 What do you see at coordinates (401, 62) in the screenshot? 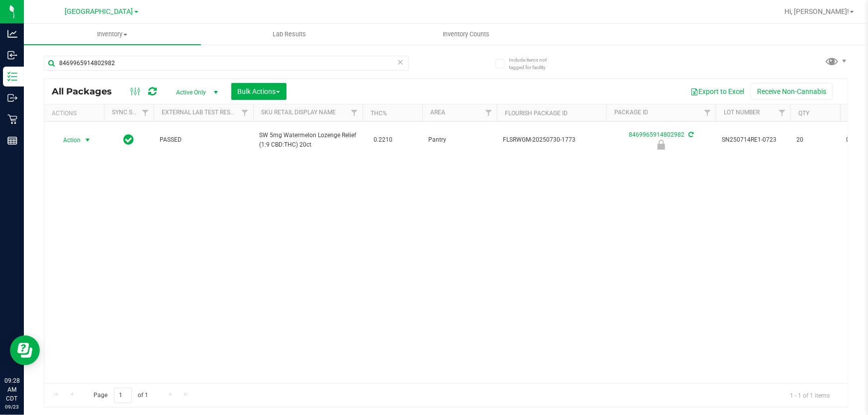
I see `span: Clear` at bounding box center [401, 62].